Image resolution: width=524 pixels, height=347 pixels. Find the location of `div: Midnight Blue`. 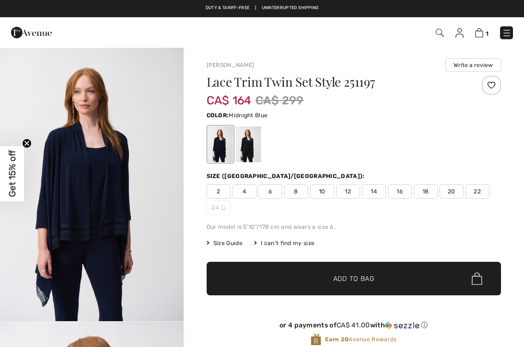

div: Midnight Blue is located at coordinates (220, 144).